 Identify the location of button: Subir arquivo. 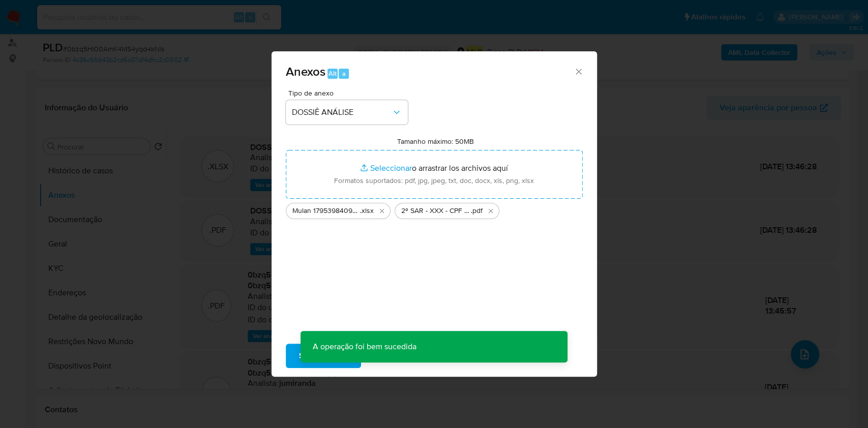
(324, 356).